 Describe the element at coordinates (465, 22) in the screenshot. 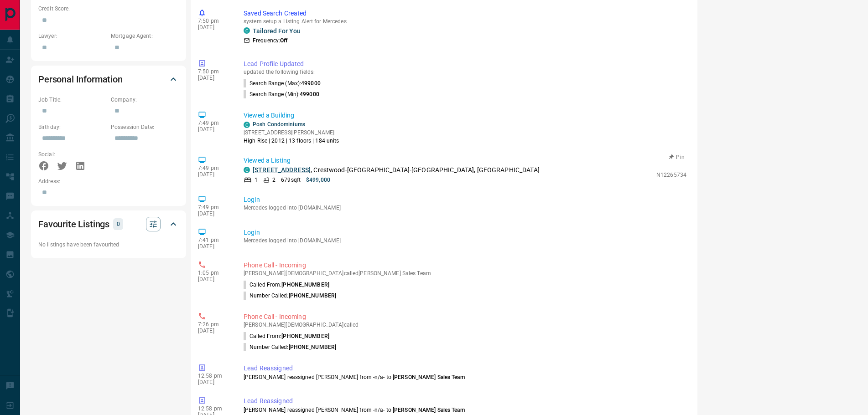

I see `p: system setup a Listing Alert for Mercedes` at that location.